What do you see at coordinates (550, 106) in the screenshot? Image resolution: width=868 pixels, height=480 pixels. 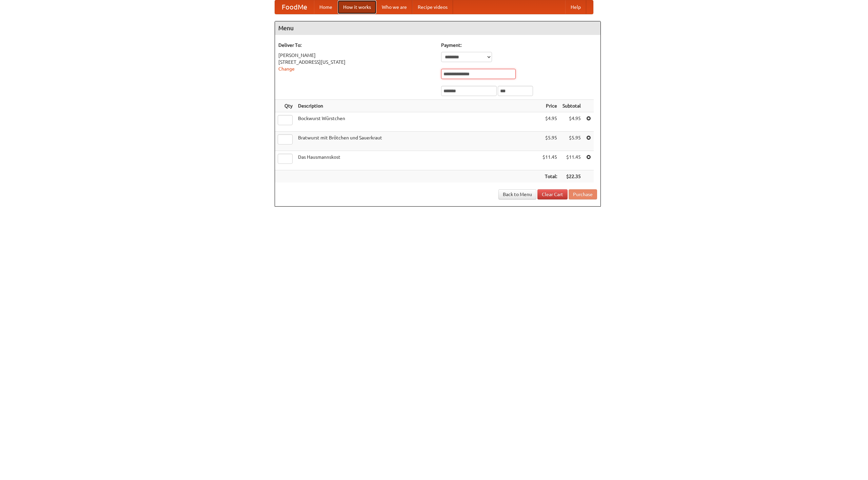 I see `th: Price` at bounding box center [550, 106].